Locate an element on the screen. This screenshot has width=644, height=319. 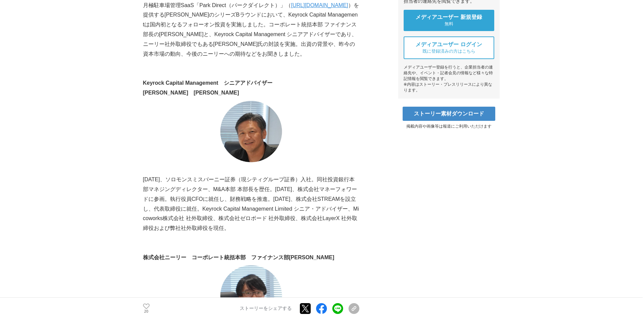
p: 掲載内容や画像等は報道にご利用いただけます is located at coordinates (449, 127).